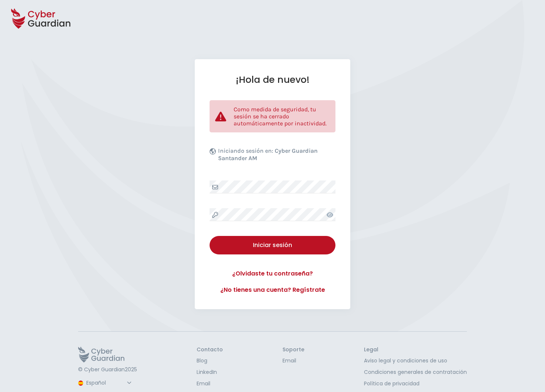  I want to click on a: Blog, so click(210, 361).